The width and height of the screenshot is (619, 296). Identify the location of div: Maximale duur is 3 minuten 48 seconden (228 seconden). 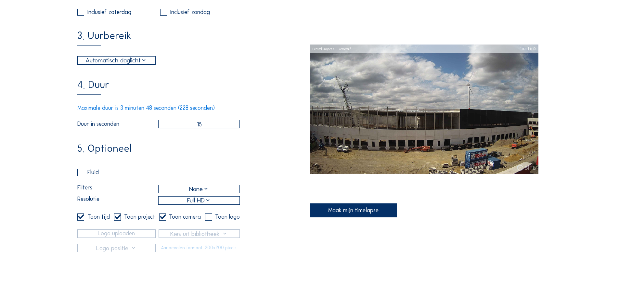
(159, 108).